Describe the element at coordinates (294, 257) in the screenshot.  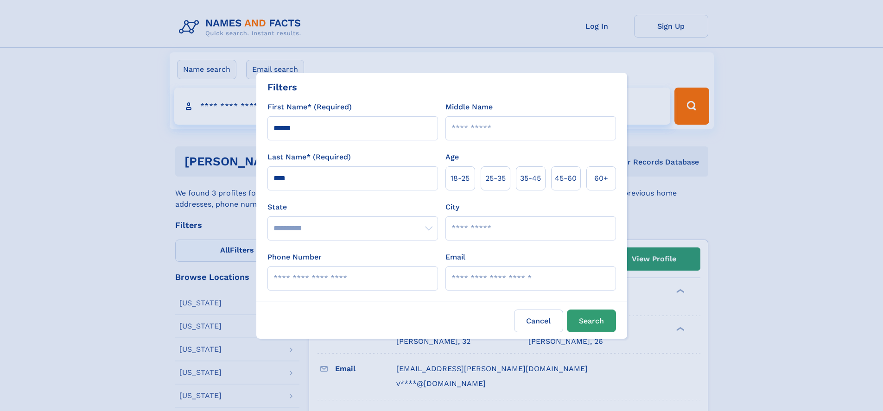
I see `label: Phone Number` at that location.